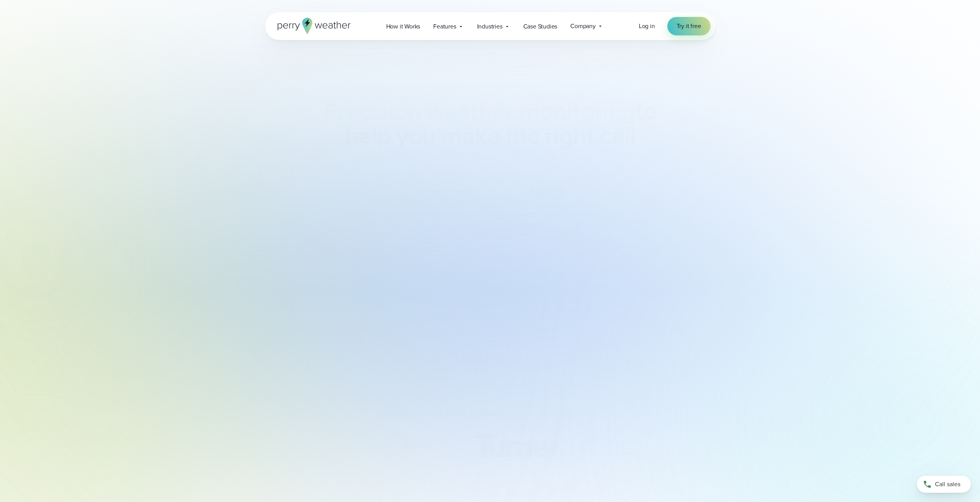  Describe the element at coordinates (540, 26) in the screenshot. I see `a: Case Studies` at that location.